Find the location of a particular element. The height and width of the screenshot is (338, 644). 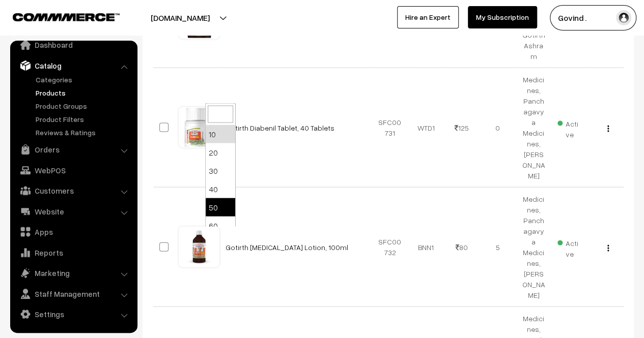

a: Reports is located at coordinates (73, 253).